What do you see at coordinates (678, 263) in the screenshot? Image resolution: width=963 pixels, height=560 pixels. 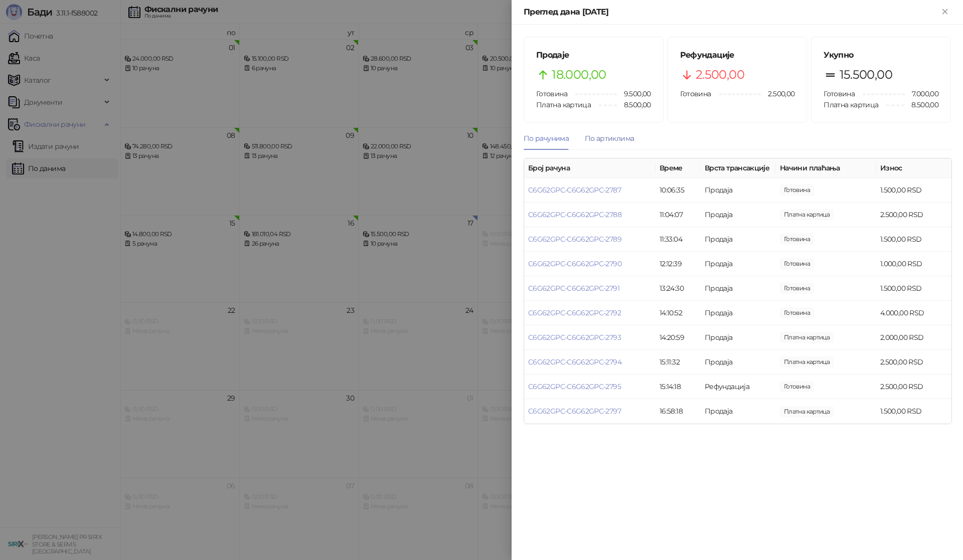 I see `td: 12:12:39` at bounding box center [678, 263].